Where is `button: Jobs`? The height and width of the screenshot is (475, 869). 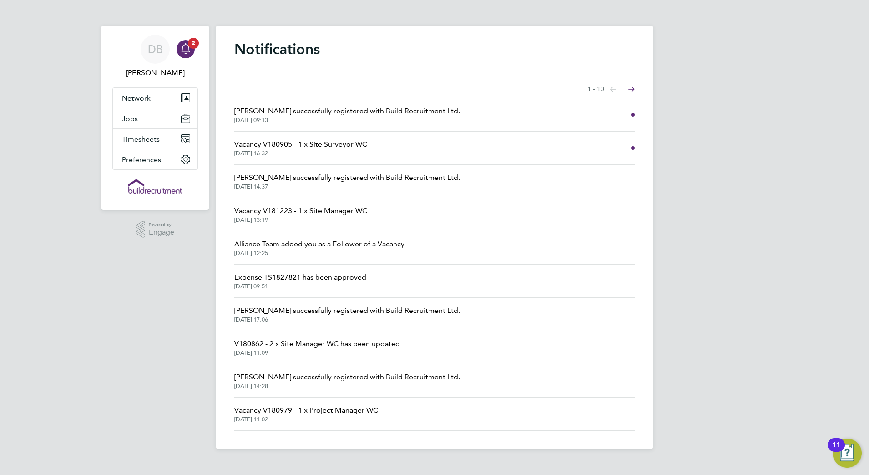 button: Jobs is located at coordinates (155, 118).